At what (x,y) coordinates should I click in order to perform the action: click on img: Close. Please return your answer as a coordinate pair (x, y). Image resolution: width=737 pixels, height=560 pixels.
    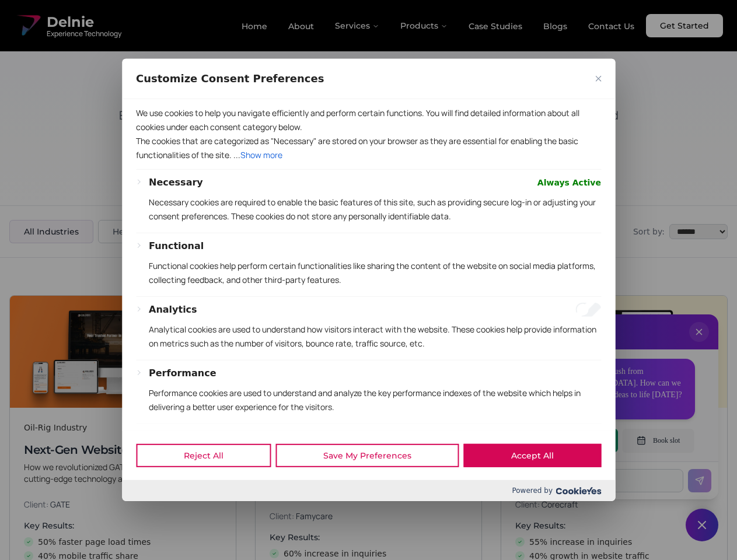
    Looking at the image, I should click on (599, 79).